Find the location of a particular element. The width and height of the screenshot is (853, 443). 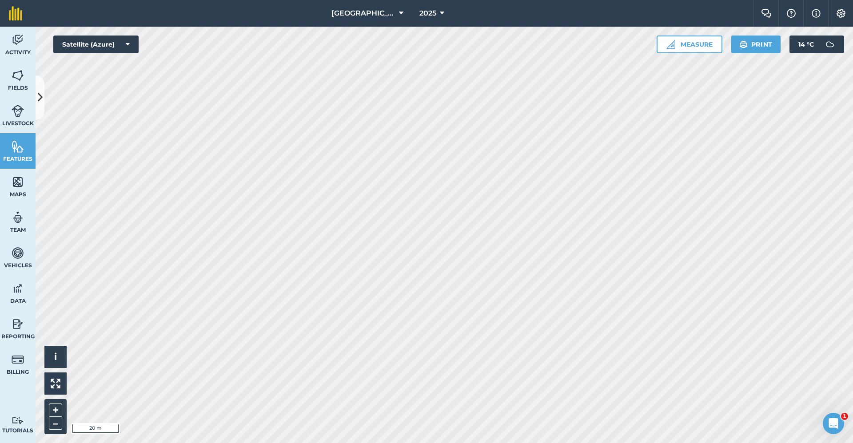

button: 14 °C is located at coordinates (816, 44).